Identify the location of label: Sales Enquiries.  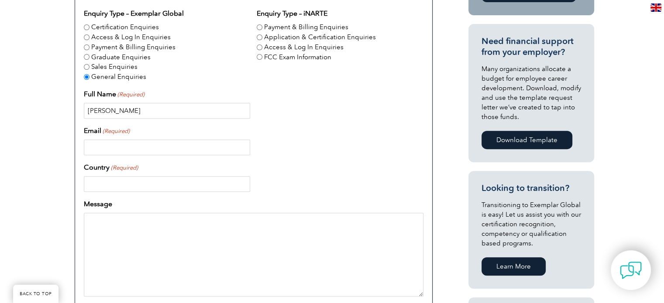
(114, 67).